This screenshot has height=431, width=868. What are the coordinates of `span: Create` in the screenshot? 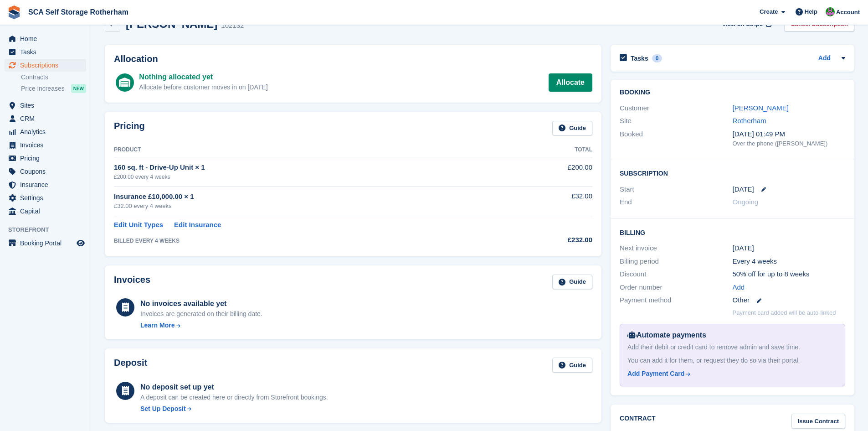 It's located at (769, 12).